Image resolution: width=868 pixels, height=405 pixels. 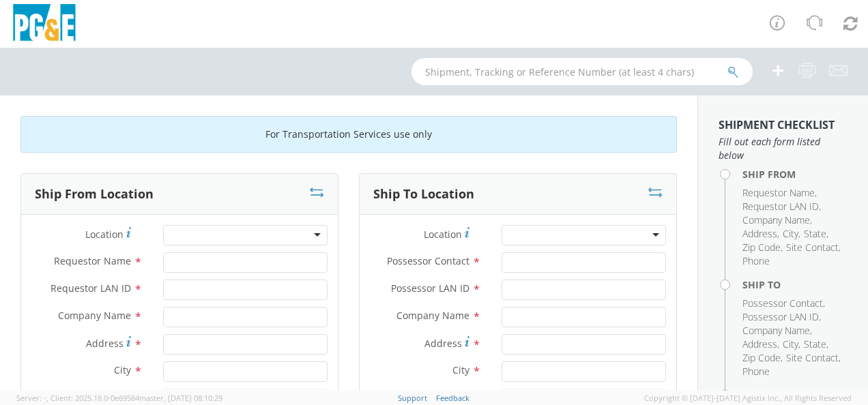 I want to click on h3: Ship From Location, so click(x=94, y=194).